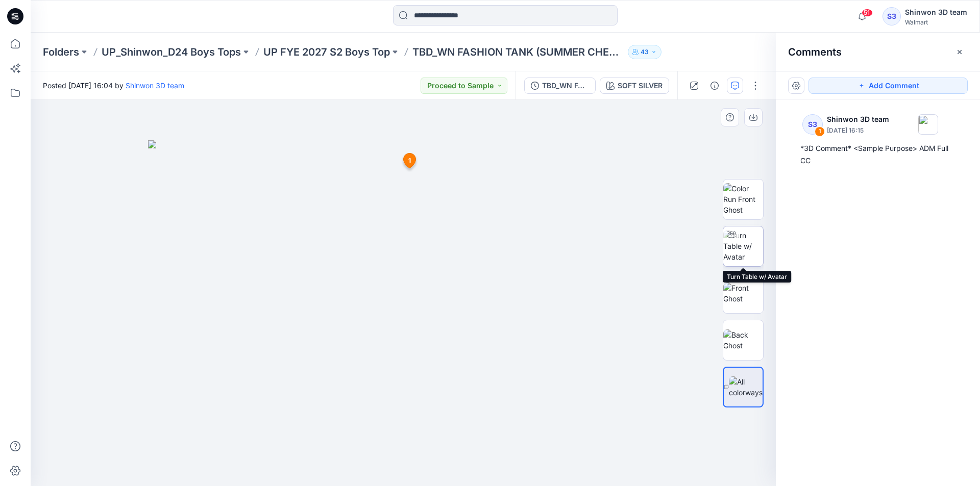 The height and width of the screenshot is (486, 980). Describe the element at coordinates (819, 132) in the screenshot. I see `div: 1` at that location.